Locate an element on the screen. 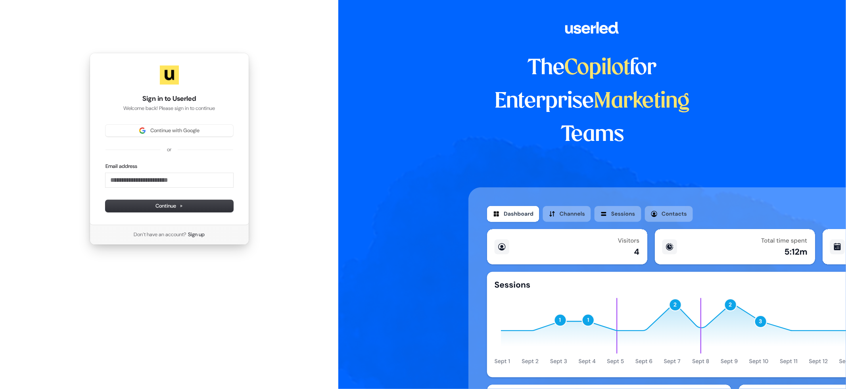  h1: The for Enterprise Teams is located at coordinates (592, 102).